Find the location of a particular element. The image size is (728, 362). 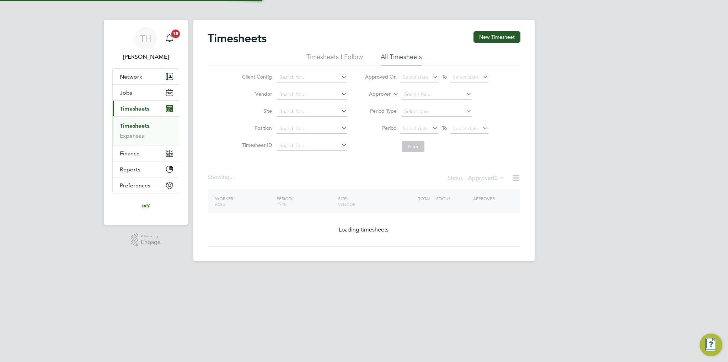

button: Filter is located at coordinates (413, 147).